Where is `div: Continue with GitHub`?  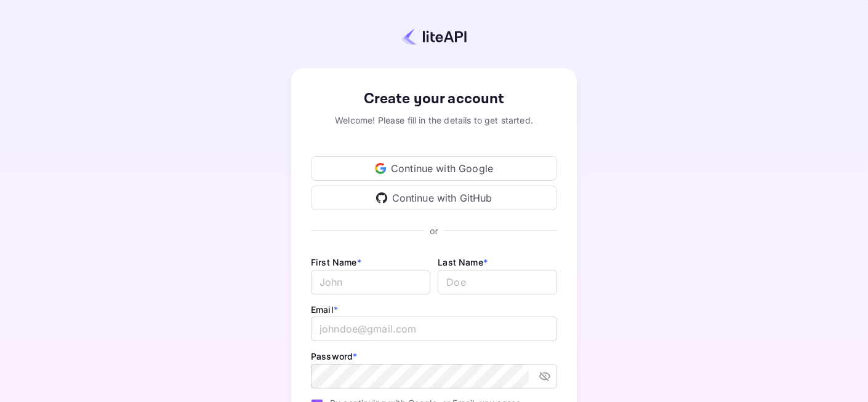 div: Continue with GitHub is located at coordinates (434, 198).